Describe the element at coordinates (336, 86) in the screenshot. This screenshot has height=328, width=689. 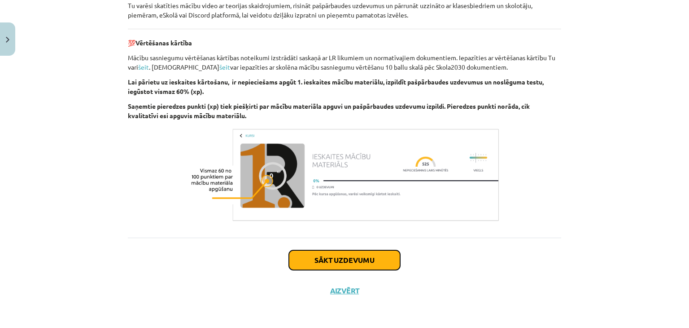
I see `strong: Lai pārietu uz ieskaites kārtošanu, ir nepieciešams apgūt 1. ieskaites mācību materiālu, izpildīt...` at that location.